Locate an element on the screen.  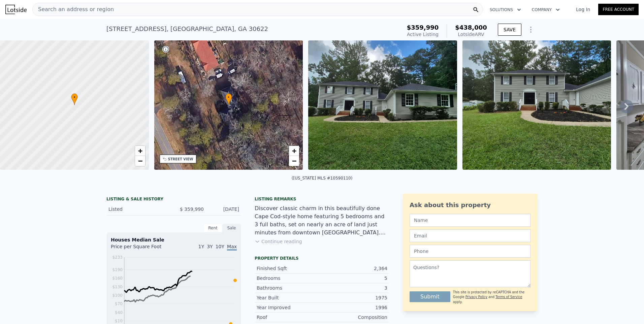
button: Show Options is located at coordinates (531, 29).